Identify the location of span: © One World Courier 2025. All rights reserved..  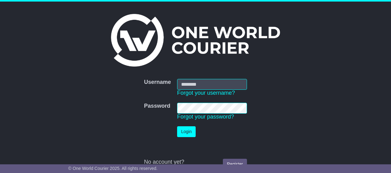
(113, 168).